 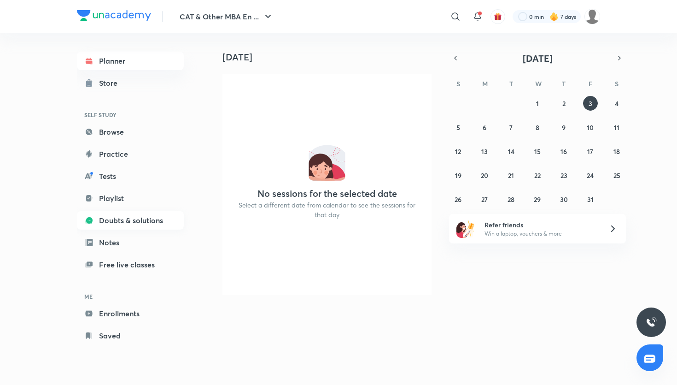 I want to click on h6: Refer friends, so click(x=541, y=224).